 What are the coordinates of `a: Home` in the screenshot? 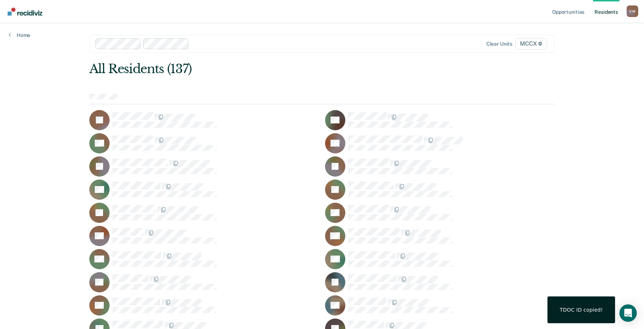 It's located at (19, 35).